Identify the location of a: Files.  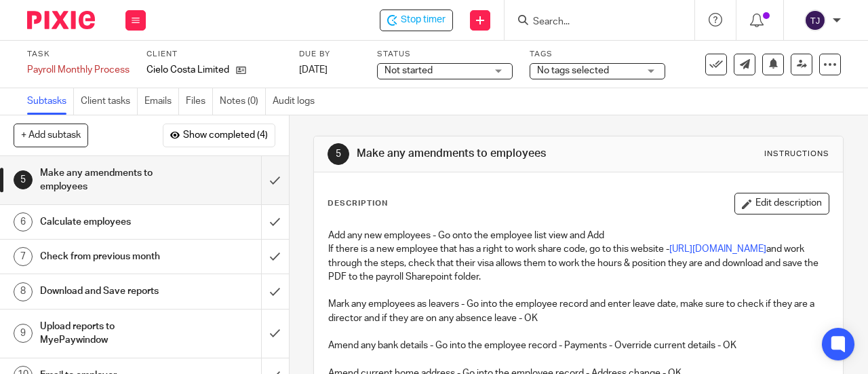
(199, 101).